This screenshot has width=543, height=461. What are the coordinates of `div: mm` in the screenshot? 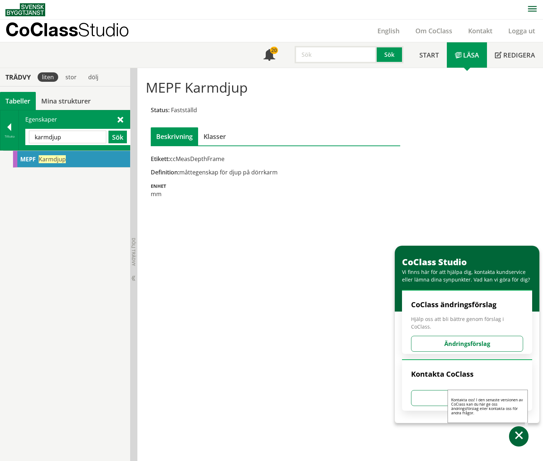 It's located at (275, 194).